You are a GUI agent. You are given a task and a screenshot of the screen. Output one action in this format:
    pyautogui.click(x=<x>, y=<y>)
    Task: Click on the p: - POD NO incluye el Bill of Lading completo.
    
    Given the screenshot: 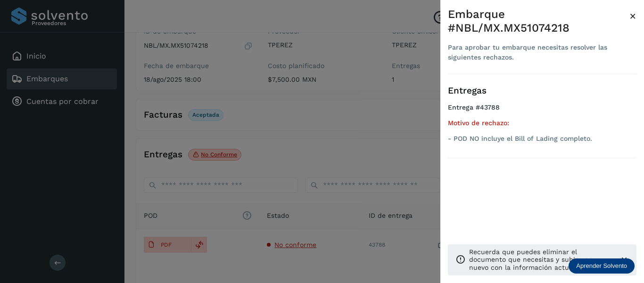 What is the action you would take?
    pyautogui.click(x=542, y=138)
    